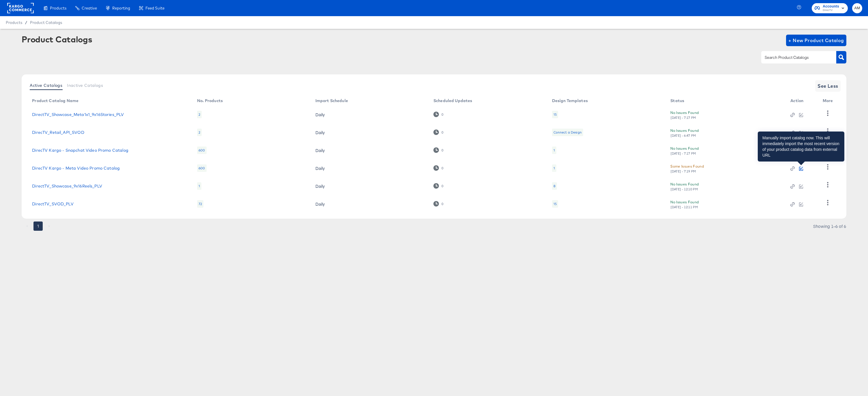 The height and width of the screenshot is (396, 868). What do you see at coordinates (38, 226) in the screenshot?
I see `nav: pagination navigation` at bounding box center [38, 226].